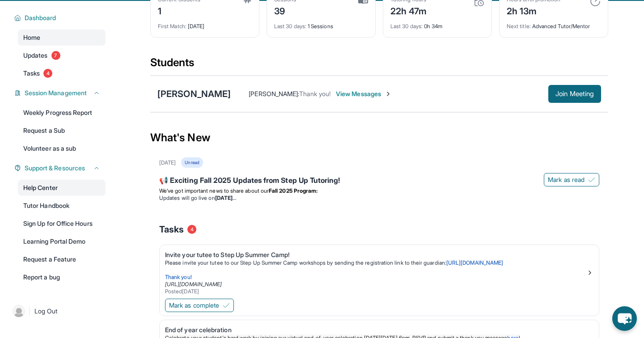 This screenshot has width=644, height=338. I want to click on div: 22h 47m, so click(409, 11).